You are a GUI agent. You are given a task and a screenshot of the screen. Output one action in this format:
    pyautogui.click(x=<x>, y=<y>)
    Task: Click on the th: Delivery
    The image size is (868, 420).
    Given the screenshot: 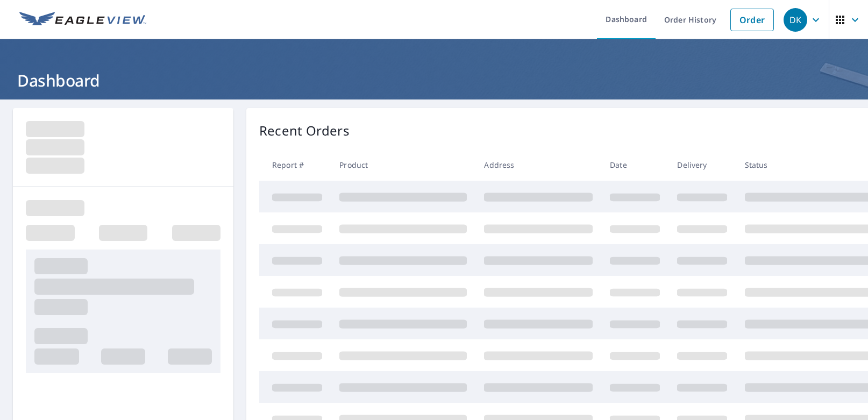 What is the action you would take?
    pyautogui.click(x=702, y=165)
    